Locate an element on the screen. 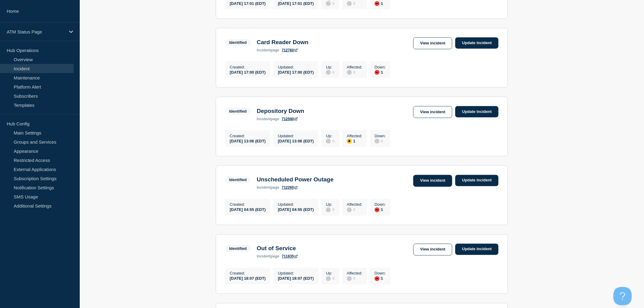 The height and width of the screenshot is (308, 644). p: ATM Status Page is located at coordinates (36, 31).